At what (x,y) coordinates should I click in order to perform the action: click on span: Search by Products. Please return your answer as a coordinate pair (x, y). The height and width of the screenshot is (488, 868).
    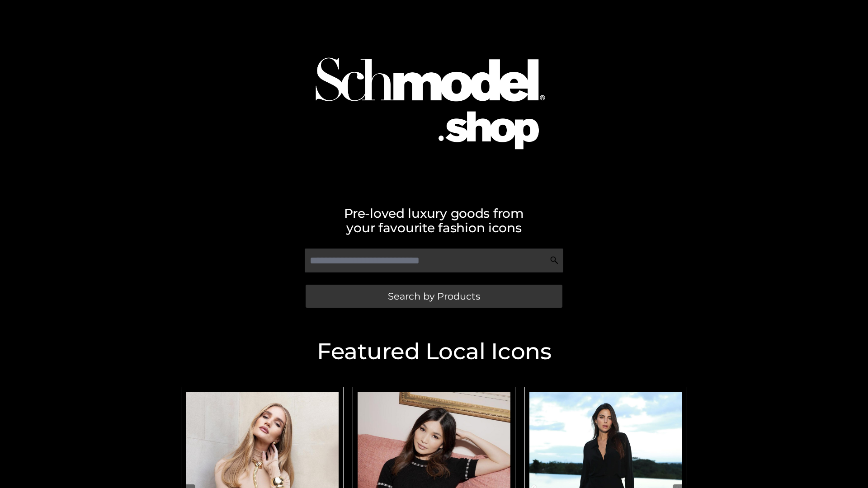
    Looking at the image, I should click on (434, 297).